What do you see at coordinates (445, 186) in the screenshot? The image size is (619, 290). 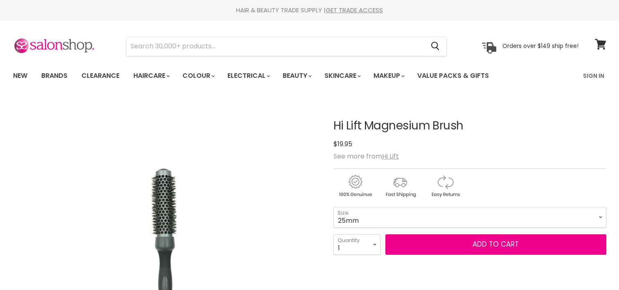 I see `img: returns.gif` at bounding box center [445, 186].